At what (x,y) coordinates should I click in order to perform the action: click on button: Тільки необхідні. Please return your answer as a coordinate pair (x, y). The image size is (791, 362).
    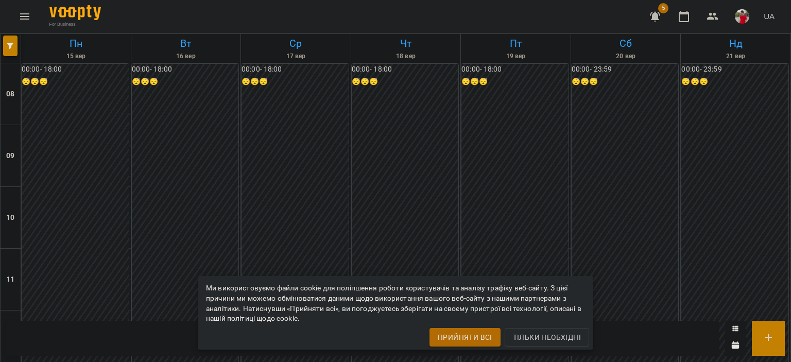
    Looking at the image, I should click on (547, 337).